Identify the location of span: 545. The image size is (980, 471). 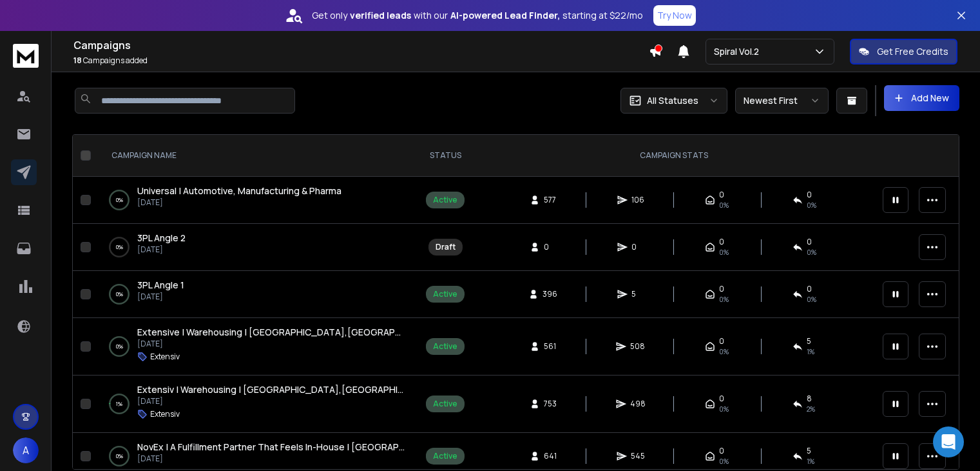
(638, 456).